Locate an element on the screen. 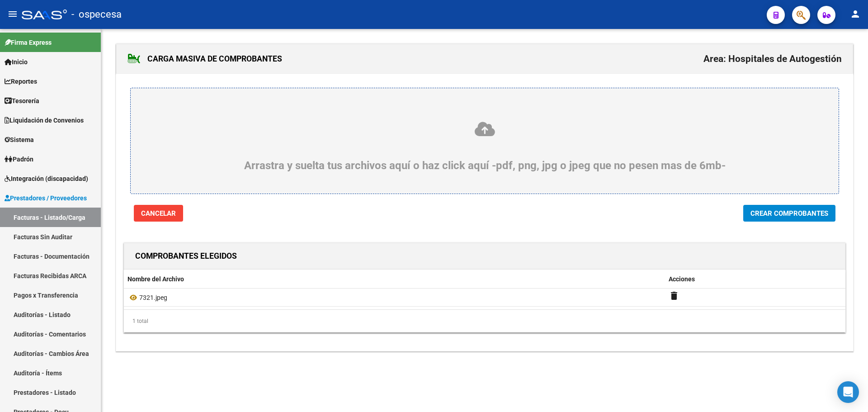 This screenshot has height=412, width=868. span: Sistema is located at coordinates (19, 140).